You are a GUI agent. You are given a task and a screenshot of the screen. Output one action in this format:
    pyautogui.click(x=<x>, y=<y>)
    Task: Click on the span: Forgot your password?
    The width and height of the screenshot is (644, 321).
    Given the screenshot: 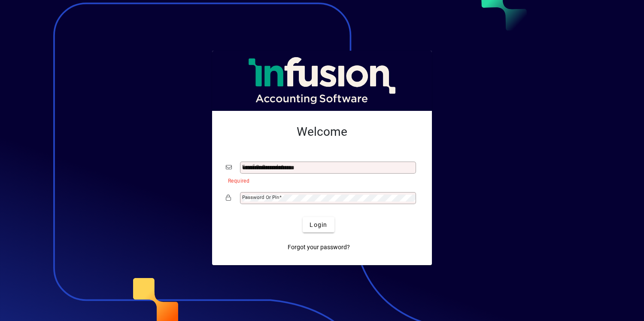 What is the action you would take?
    pyautogui.click(x=318, y=247)
    